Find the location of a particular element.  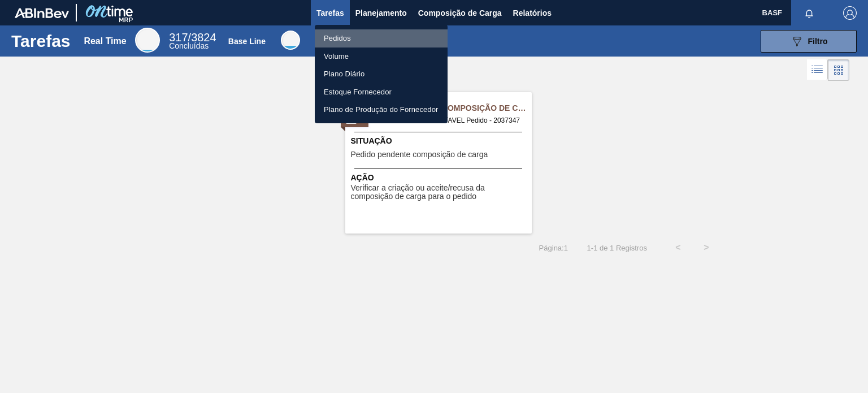

li: Estoque Fornecedor is located at coordinates (381, 92).